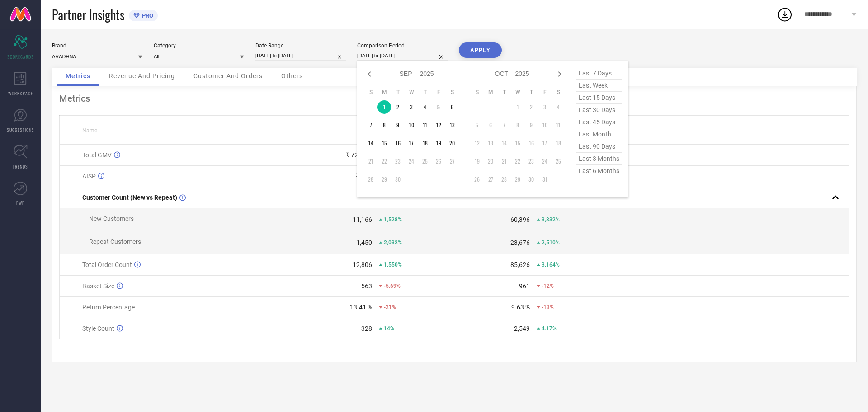  I want to click on td: Tue Oct 14 2025, so click(504, 143).